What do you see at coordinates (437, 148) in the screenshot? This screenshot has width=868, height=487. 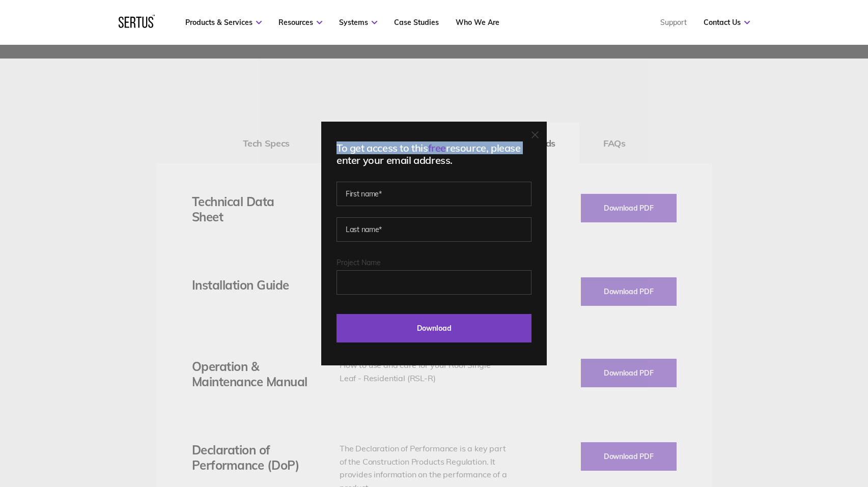 I see `span: free` at bounding box center [437, 148].